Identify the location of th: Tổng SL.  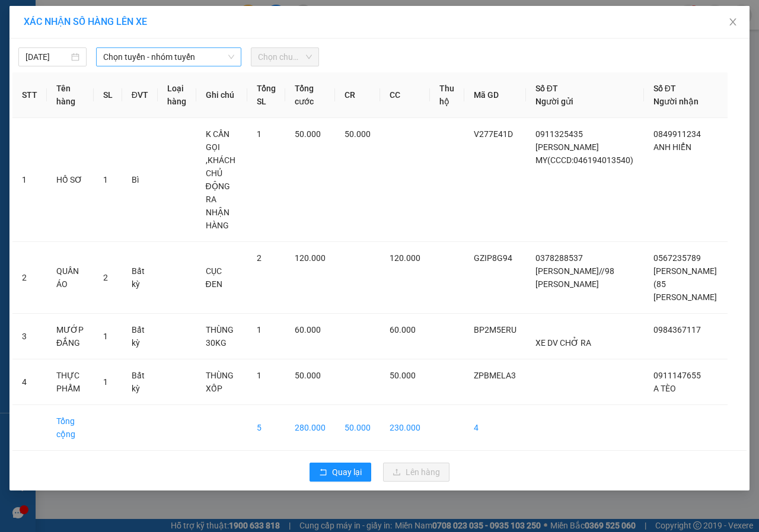
(266, 95).